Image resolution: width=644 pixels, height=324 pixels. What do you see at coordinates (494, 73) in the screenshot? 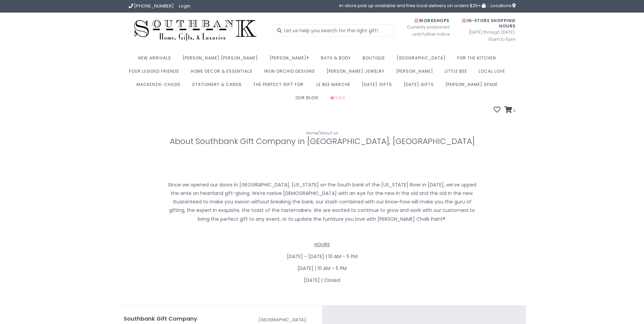
I see `a: Local Love` at bounding box center [494, 73].